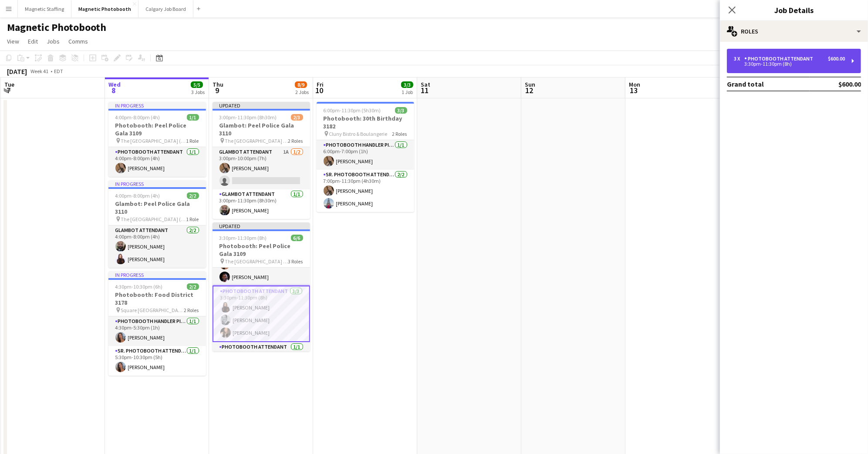 Image resolution: width=868 pixels, height=454 pixels. What do you see at coordinates (634, 84) in the screenshot?
I see `span: Mon` at bounding box center [634, 84].